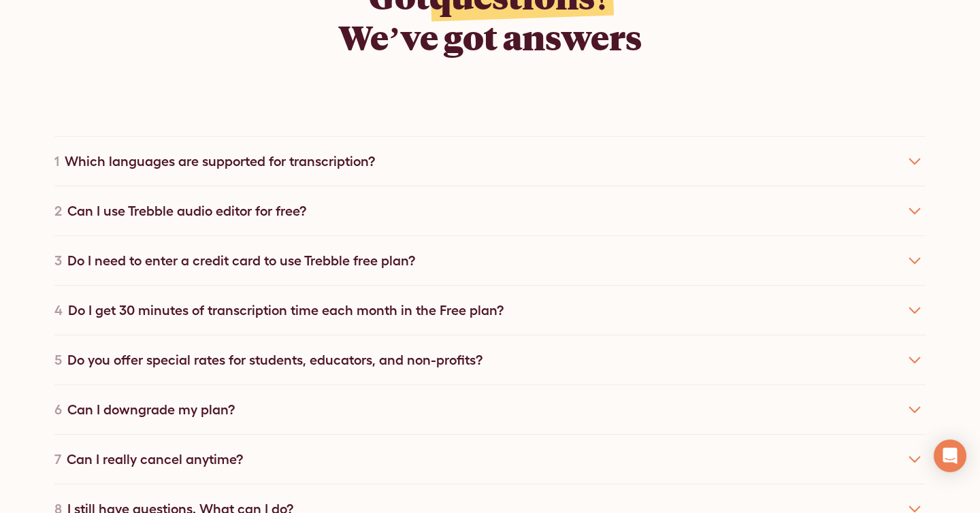 The width and height of the screenshot is (980, 513). I want to click on div: 2, so click(58, 211).